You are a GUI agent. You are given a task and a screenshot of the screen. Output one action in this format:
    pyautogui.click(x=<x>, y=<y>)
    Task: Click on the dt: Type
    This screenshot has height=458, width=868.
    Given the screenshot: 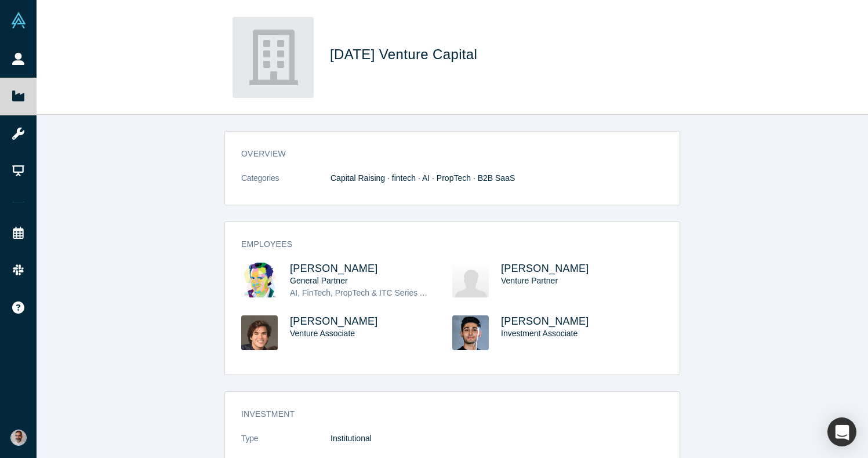 What is the action you would take?
    pyautogui.click(x=286, y=445)
    